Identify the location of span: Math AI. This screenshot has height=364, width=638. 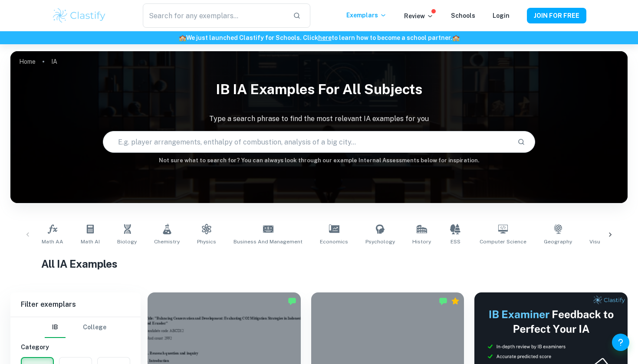
(90, 242).